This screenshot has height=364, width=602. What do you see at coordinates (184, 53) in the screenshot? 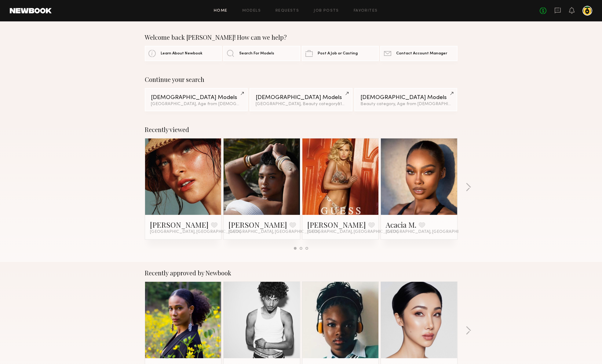
I see `a: Learn About Newbook` at bounding box center [184, 53].